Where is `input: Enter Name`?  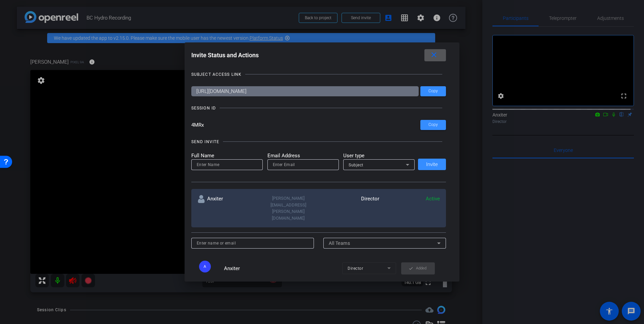
input: Enter Name is located at coordinates (227, 164).